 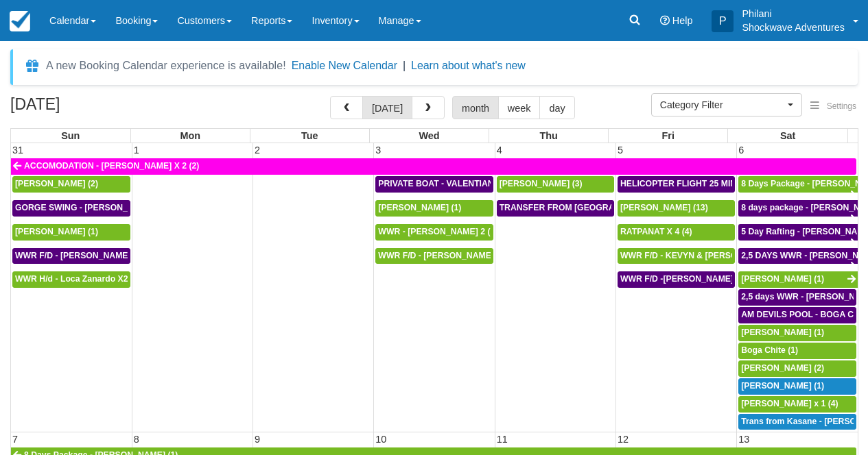 What do you see at coordinates (665, 21) in the screenshot?
I see `i: Help` at bounding box center [665, 21].